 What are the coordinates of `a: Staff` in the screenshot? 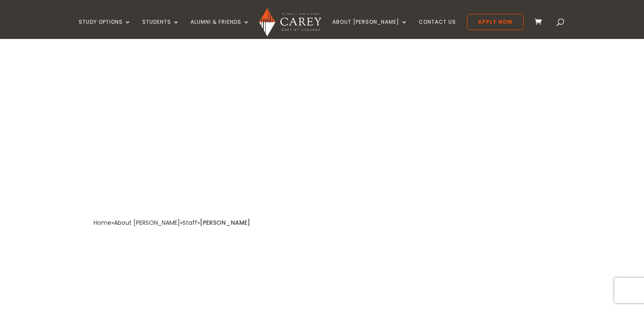 It's located at (190, 223).